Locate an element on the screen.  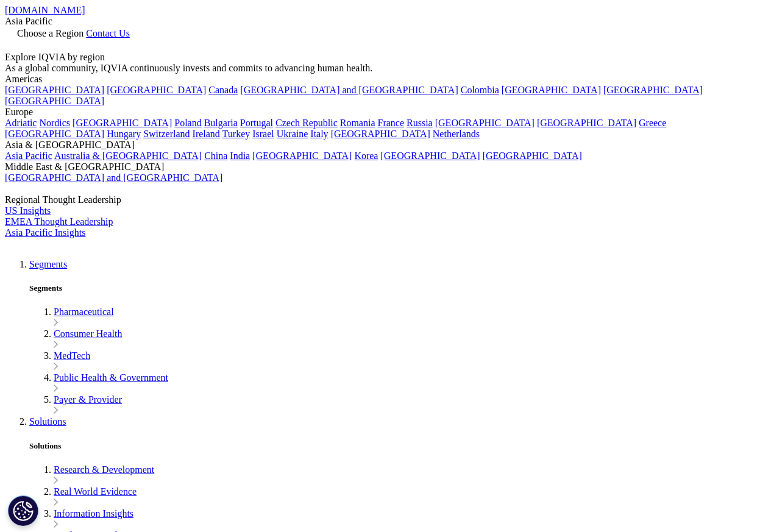
a: Segments is located at coordinates (48, 264).